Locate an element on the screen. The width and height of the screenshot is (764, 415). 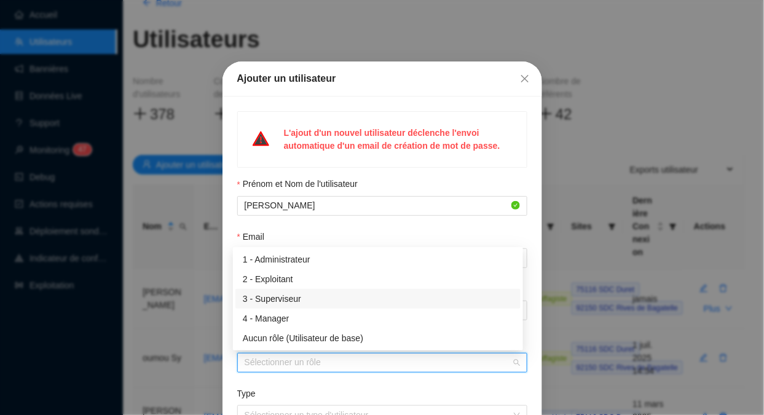
label: Email is located at coordinates (255, 237).